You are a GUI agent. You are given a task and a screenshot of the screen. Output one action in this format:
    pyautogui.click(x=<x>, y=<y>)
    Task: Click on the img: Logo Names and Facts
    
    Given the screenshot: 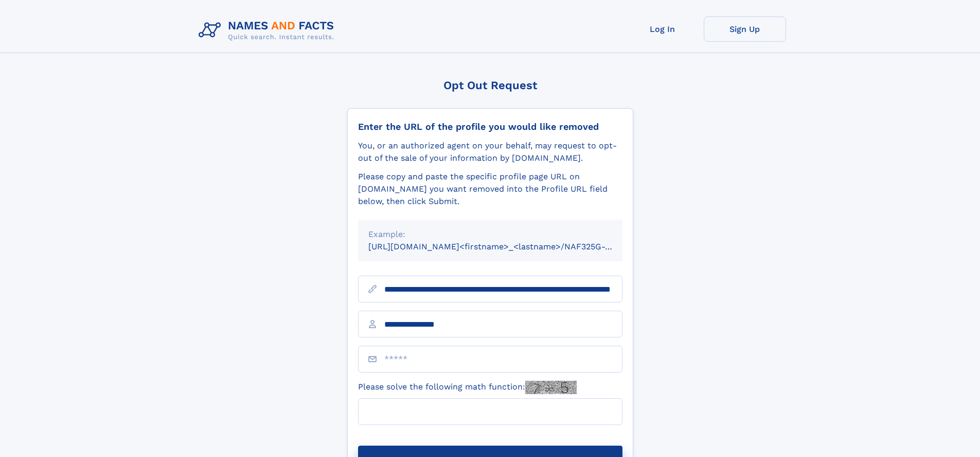 What is the action you would take?
    pyautogui.click(x=269, y=31)
    